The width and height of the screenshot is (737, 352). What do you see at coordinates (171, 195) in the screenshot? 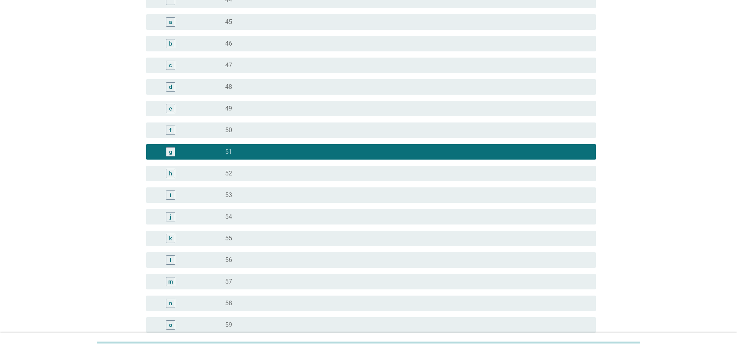
I see `div: i` at bounding box center [171, 195].